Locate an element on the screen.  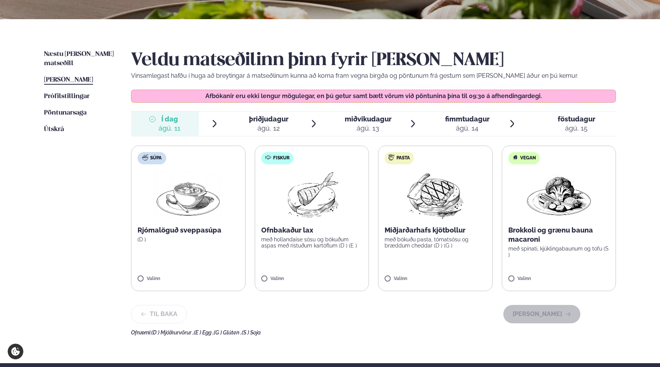
p: Rjómalöguð sveppasúpa is located at coordinates (188, 230).